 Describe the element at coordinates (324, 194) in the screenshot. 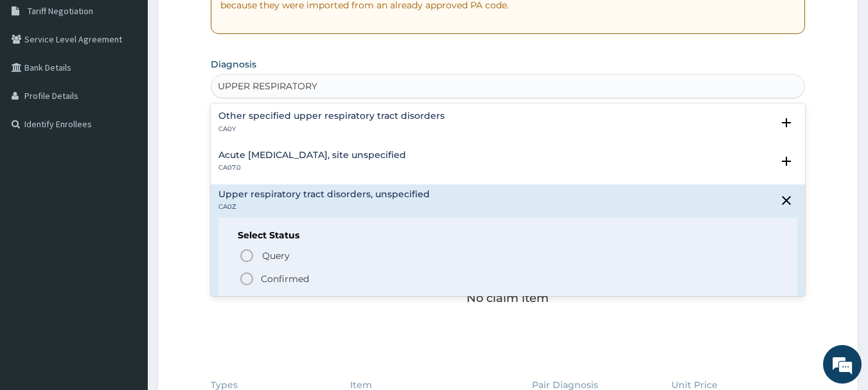

I see `h4: Upper respiratory tract disorders, unspecified` at that location.